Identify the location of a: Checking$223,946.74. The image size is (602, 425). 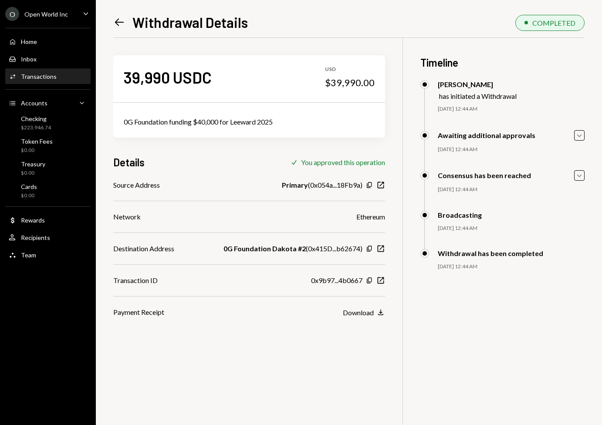
(48, 123).